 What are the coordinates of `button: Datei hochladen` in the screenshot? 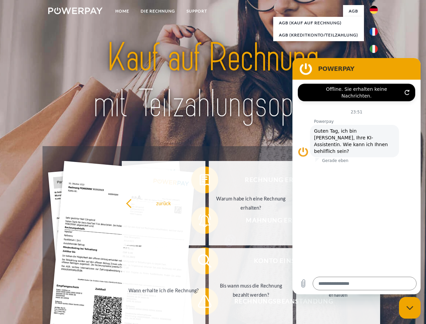 It's located at (11, 225).